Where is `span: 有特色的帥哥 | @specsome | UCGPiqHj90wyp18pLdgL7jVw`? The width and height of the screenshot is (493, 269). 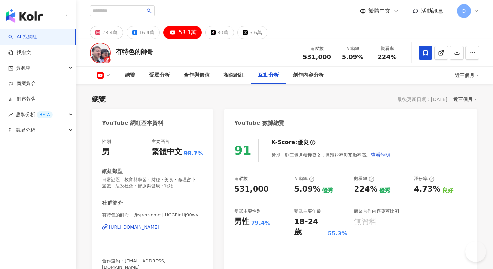 span: 有特色的帥哥 | @specsome | UCGPiqHj90wyp18pLdgL7jVw is located at coordinates (152, 215).